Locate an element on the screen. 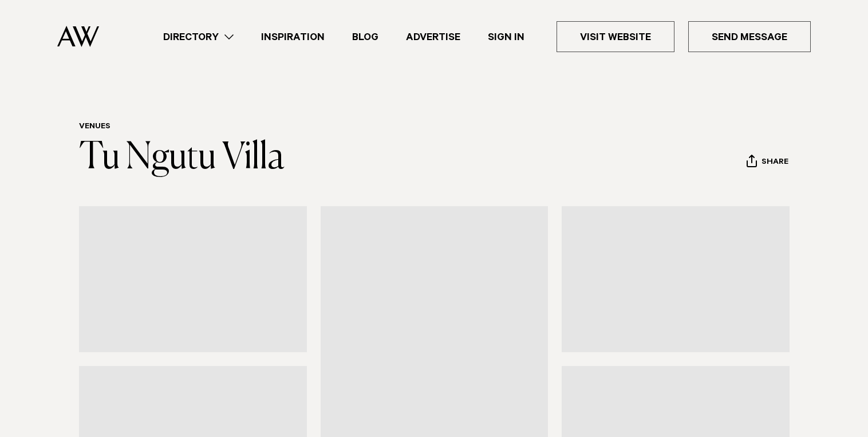  a: Send Message is located at coordinates (750, 36).